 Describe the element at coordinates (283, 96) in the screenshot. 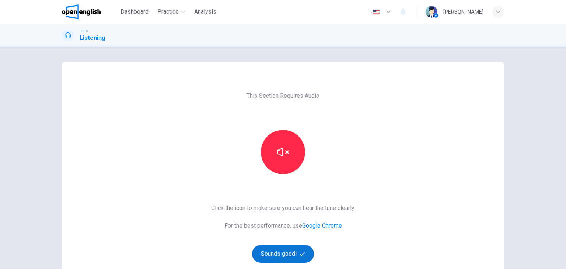

I see `span: This Section Requires Audio` at that location.